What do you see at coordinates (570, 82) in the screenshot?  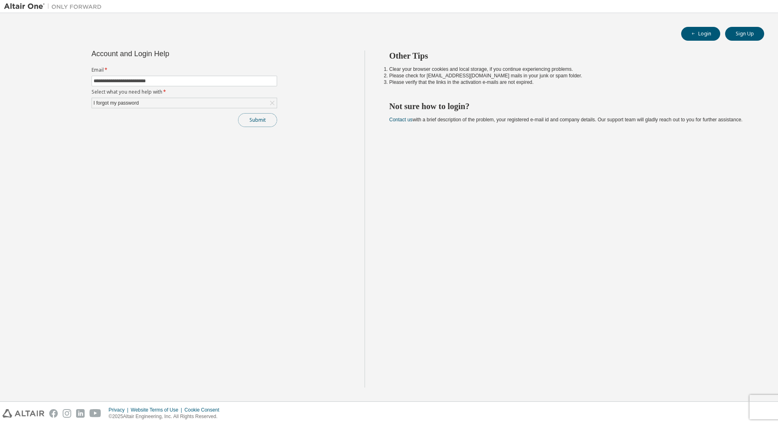 I see `li: Please verify that the links in the activation e-mails are not expired.` at bounding box center [570, 82].